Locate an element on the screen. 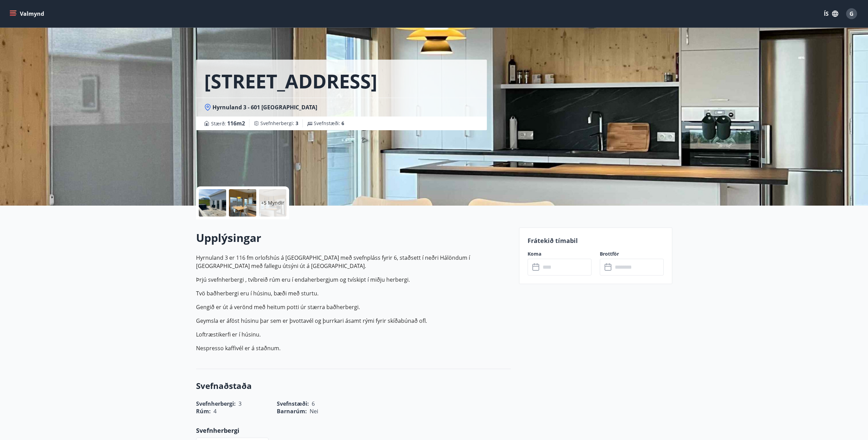  span: 116 m2 is located at coordinates (236, 123).